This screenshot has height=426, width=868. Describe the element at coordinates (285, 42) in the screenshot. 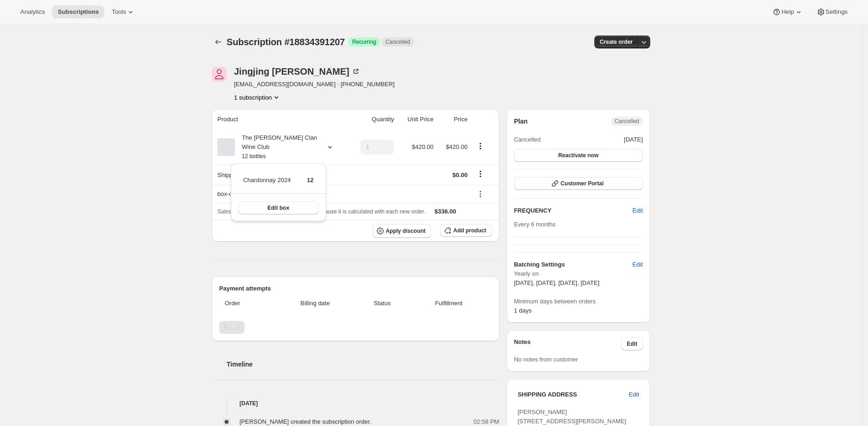

I see `span: Subscription #18834391207` at that location.